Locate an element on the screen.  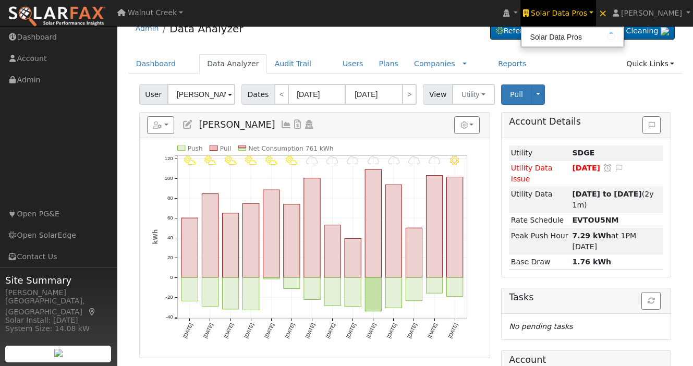
i: 9/23 - PartlyCloudy is located at coordinates (210, 161).